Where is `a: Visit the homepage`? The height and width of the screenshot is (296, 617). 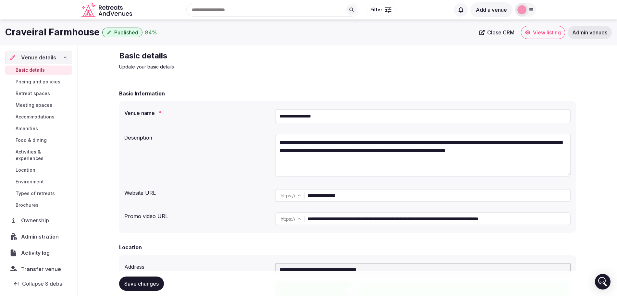
a: Visit the homepage is located at coordinates (107, 10).